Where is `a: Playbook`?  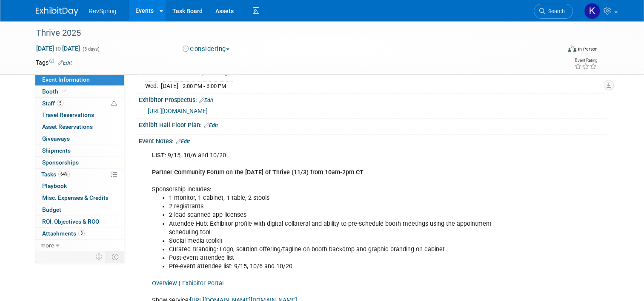
a: Playbook is located at coordinates (80, 186).